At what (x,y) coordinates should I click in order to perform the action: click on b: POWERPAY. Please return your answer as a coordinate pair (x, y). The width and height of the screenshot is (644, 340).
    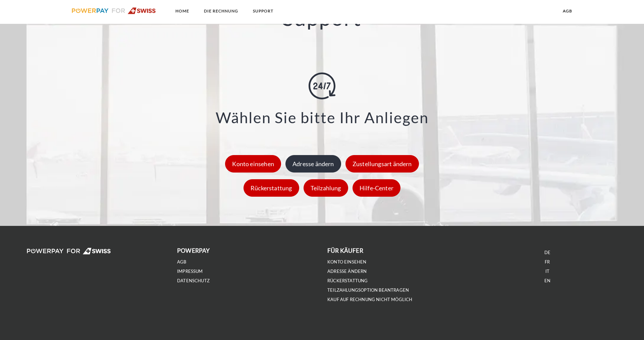
    Looking at the image, I should click on (193, 251).